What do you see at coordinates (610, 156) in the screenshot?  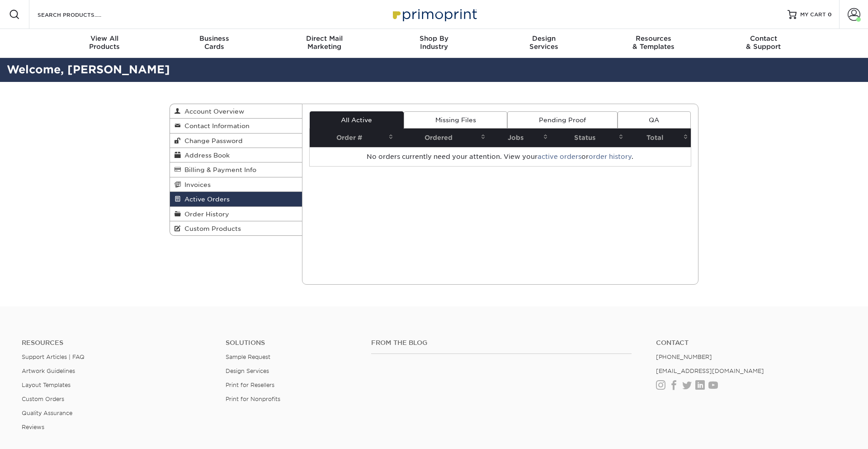 I see `a: order history` at bounding box center [610, 156].